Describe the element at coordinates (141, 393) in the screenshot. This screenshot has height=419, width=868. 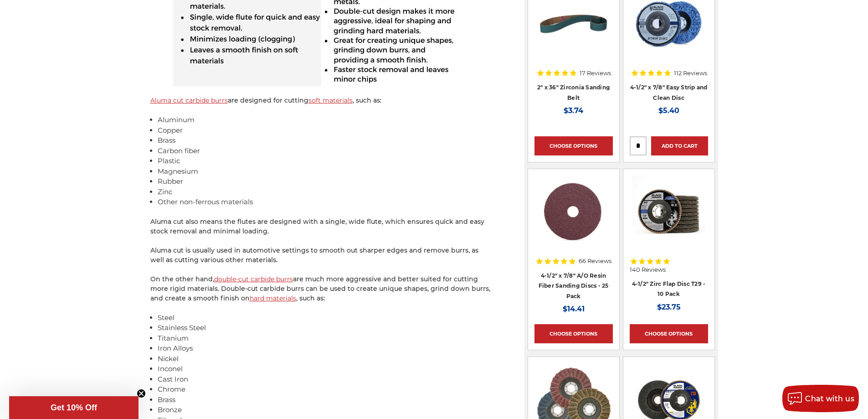
I see `button: Close teaser` at that location.